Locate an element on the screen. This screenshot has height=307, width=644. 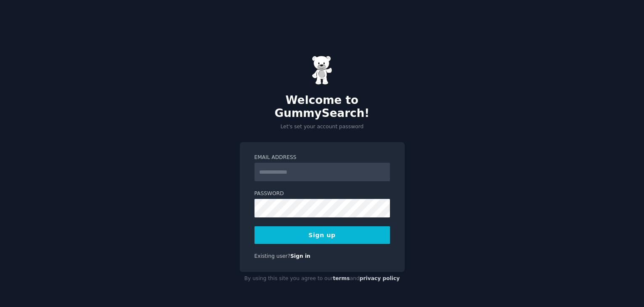
h2: Welcome to GummySearch! is located at coordinates (322, 107).